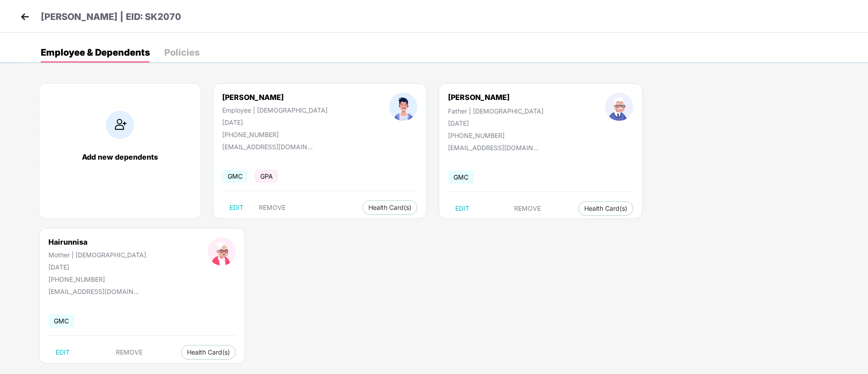  I want to click on img: addIcon, so click(120, 125).